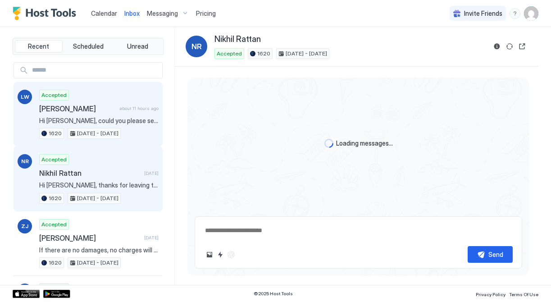 Image resolution: width=551 pixels, height=302 pixels. What do you see at coordinates (497, 46) in the screenshot?
I see `button: Reservation information` at bounding box center [497, 46].